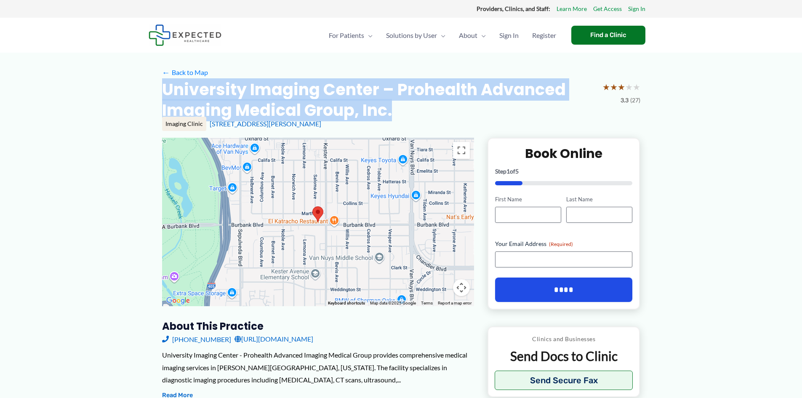 This screenshot has width=802, height=398. Describe the element at coordinates (318, 326) in the screenshot. I see `h3: About this practice` at that location.